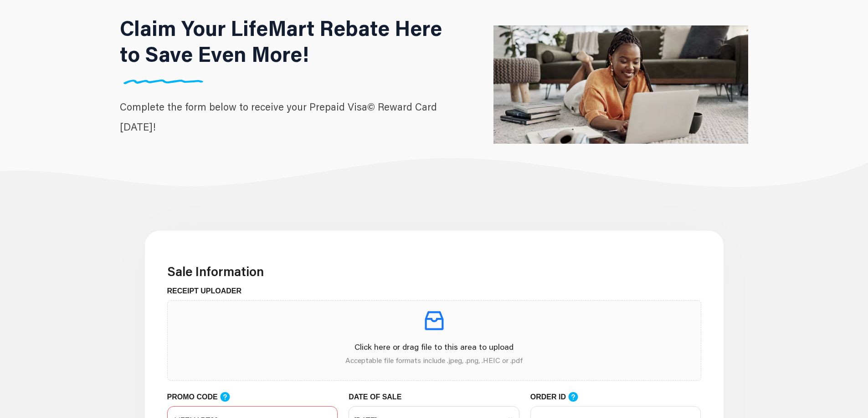 The image size is (868, 418). What do you see at coordinates (434, 321) in the screenshot?
I see `span: inbox` at bounding box center [434, 321].